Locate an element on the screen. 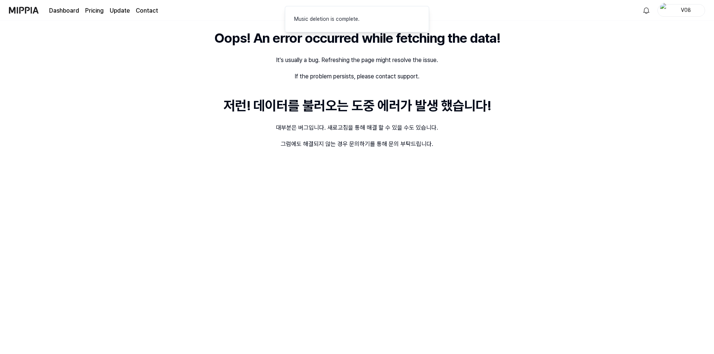  div: Oops! An error occurred while fetching the data! is located at coordinates (357, 38).